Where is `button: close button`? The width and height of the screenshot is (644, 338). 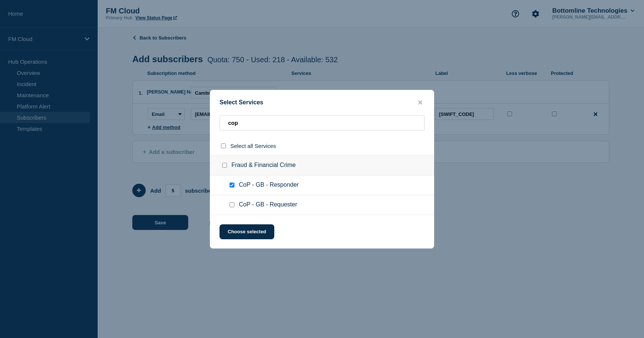
button: close button is located at coordinates (420, 103).